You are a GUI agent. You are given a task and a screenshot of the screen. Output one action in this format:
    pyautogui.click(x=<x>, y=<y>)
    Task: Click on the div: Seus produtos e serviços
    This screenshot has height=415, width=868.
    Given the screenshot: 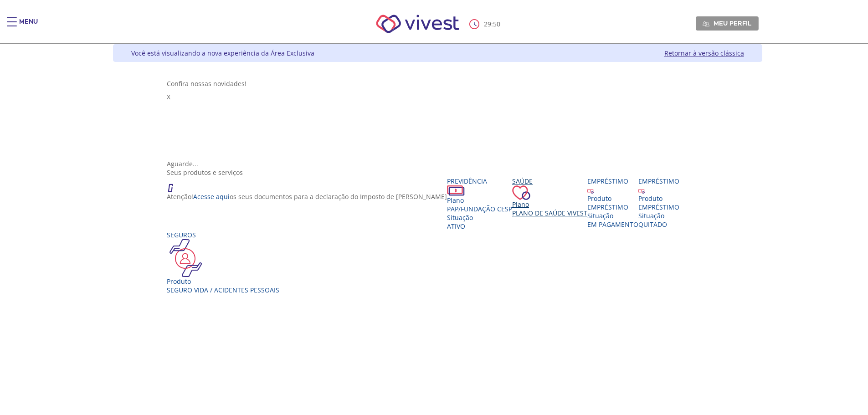 What is the action you would take?
    pyautogui.click(x=437, y=172)
    